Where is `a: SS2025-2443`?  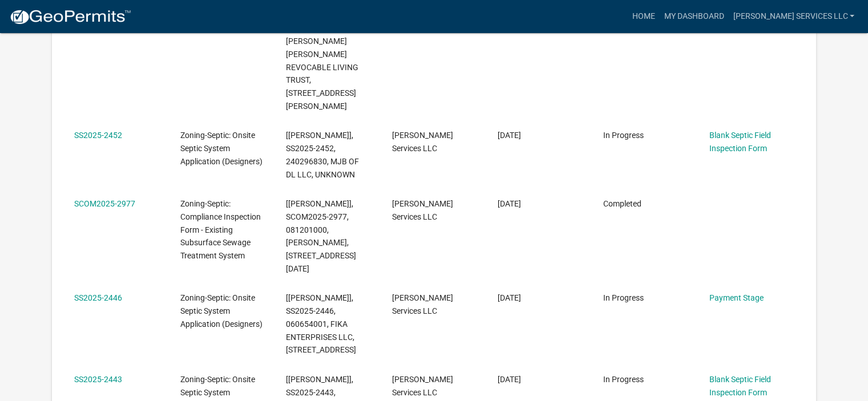 a: SS2025-2443 is located at coordinates (98, 379).